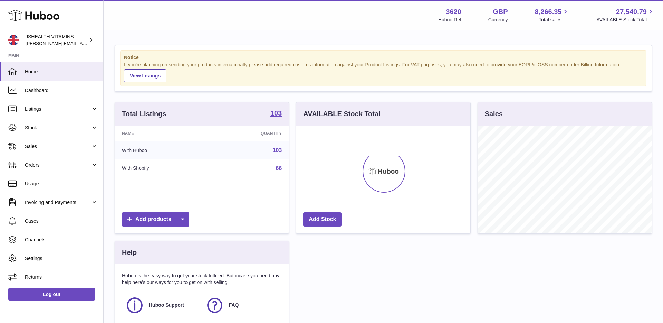 This screenshot has width=663, height=323. What do you see at coordinates (61, 258) in the screenshot?
I see `span: Settings` at bounding box center [61, 258].